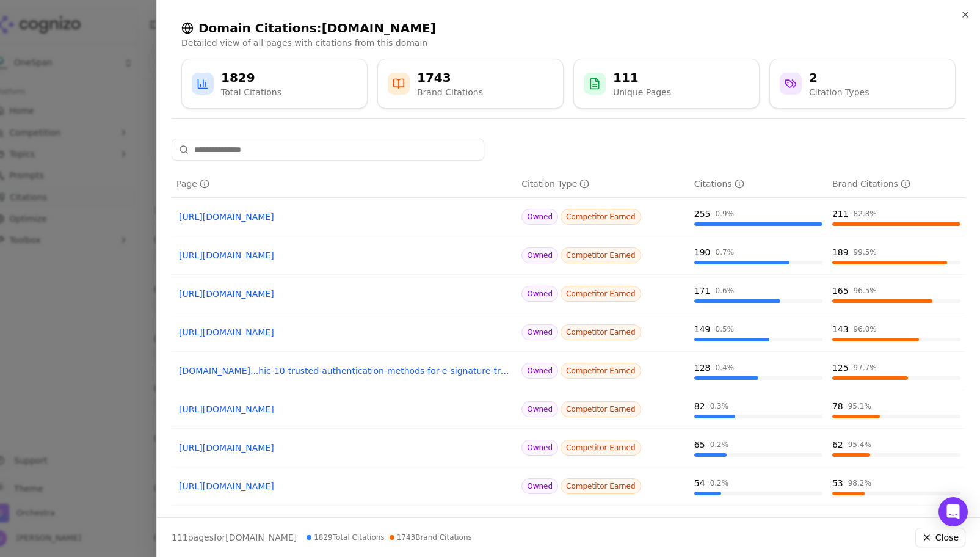  What do you see at coordinates (840, 291) in the screenshot?
I see `div: 165` at bounding box center [840, 291].